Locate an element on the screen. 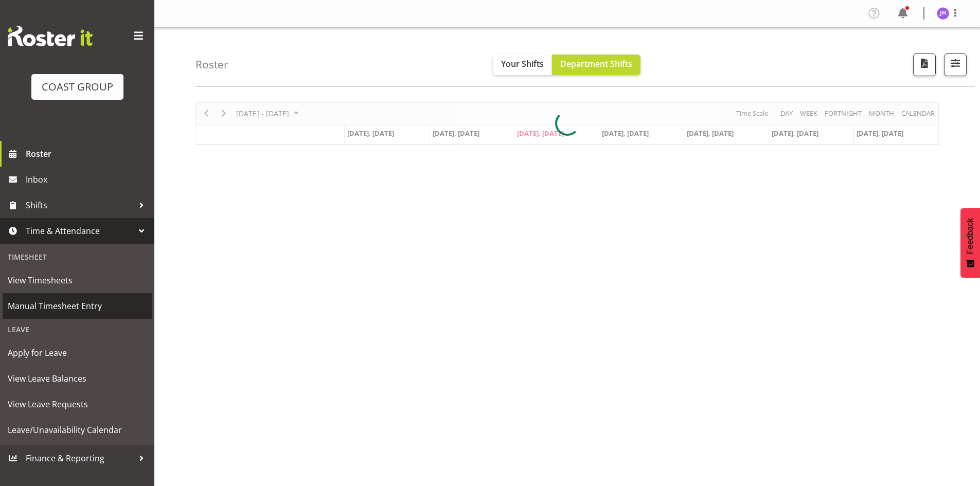 The height and width of the screenshot is (486, 980). button: Your Shifts is located at coordinates (522, 65).